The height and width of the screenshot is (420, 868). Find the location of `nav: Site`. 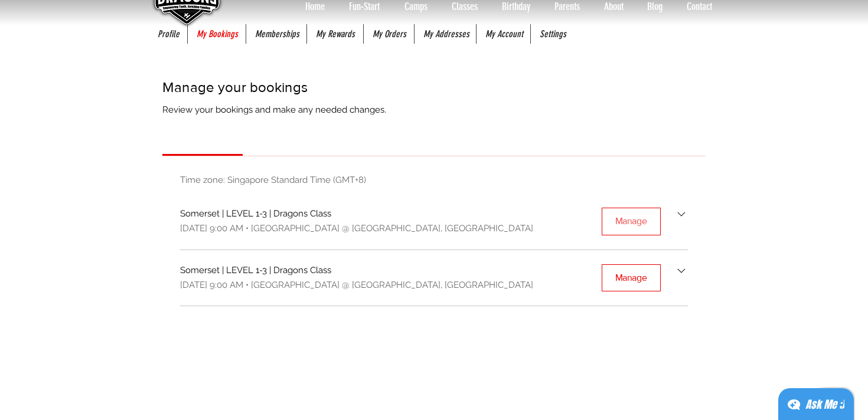

nav: Site is located at coordinates (435, 33).